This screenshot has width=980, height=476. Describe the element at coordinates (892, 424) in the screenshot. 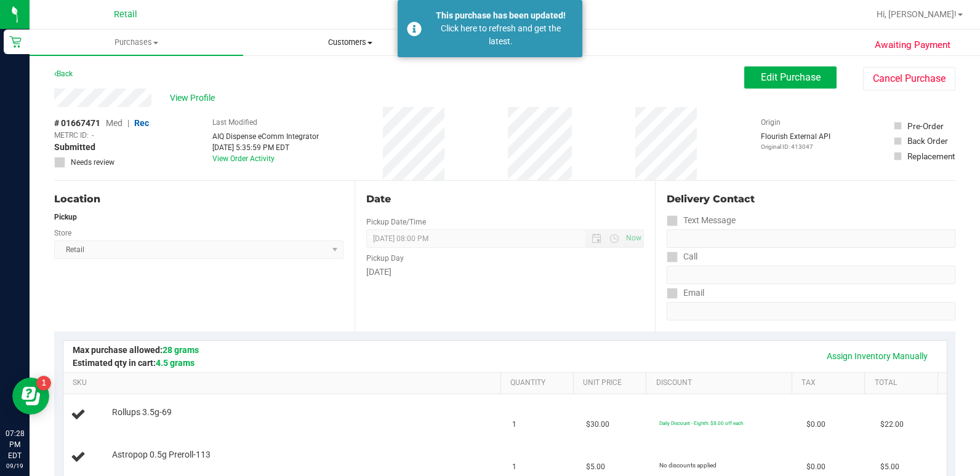

I see `span: $22.00` at that location.